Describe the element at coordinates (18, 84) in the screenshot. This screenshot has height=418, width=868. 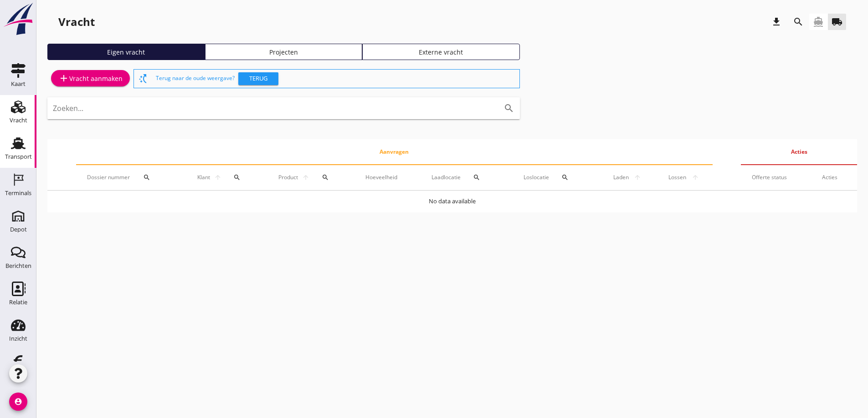
I see `div: Kaart` at that location.